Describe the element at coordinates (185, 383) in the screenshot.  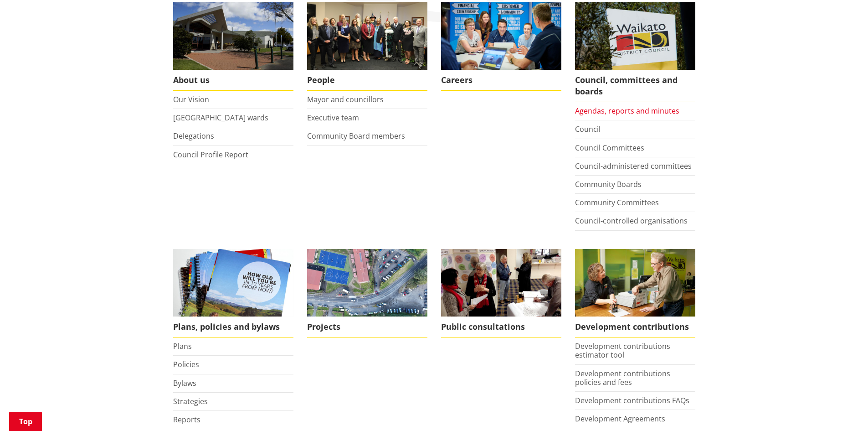
I see `a: Bylaws` at that location.